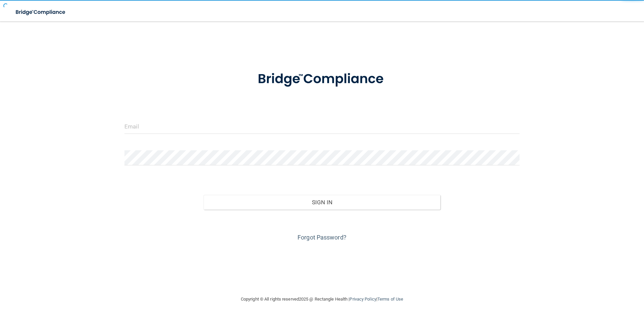 Image resolution: width=644 pixels, height=317 pixels. I want to click on input: Email, so click(322, 126).